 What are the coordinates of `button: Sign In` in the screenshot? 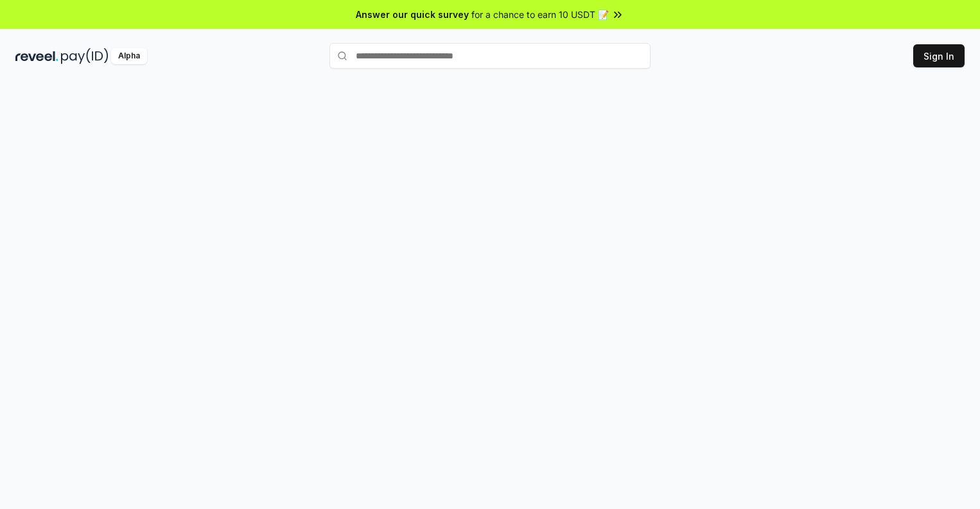 It's located at (939, 56).